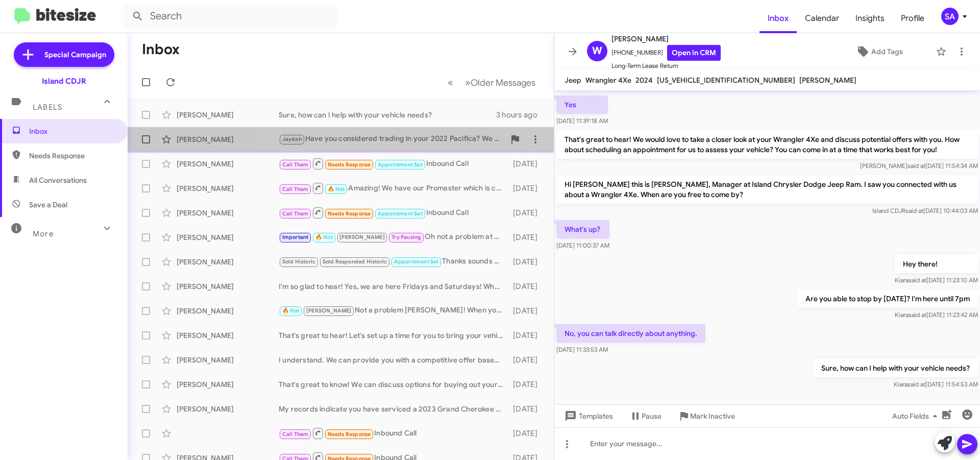 The height and width of the screenshot is (460, 980). What do you see at coordinates (392, 139) in the screenshot?
I see `div: Have you considered trading in your 2022 Pacifica? We did just get in the all new 2026 models!` at bounding box center [392, 139].